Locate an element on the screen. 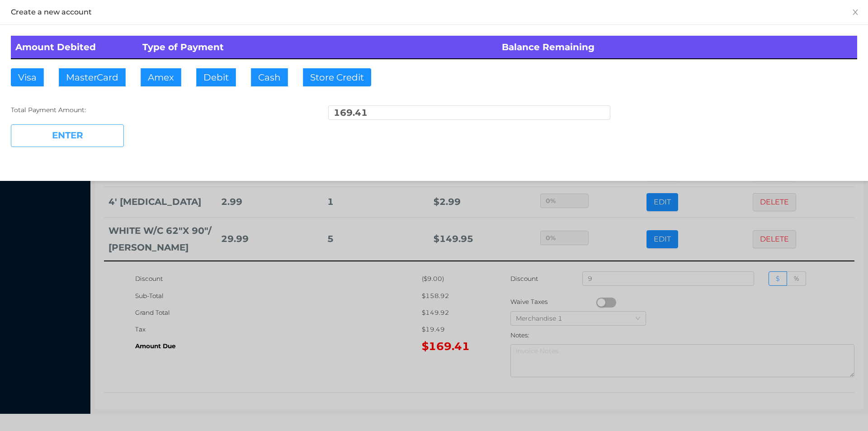 Image resolution: width=868 pixels, height=431 pixels. button: Debit is located at coordinates (216, 77).